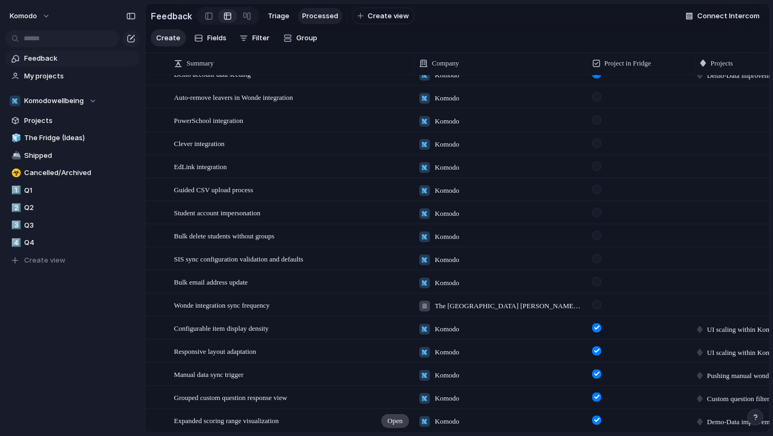 This screenshot has height=436, width=773. I want to click on a: Triage, so click(279, 16).